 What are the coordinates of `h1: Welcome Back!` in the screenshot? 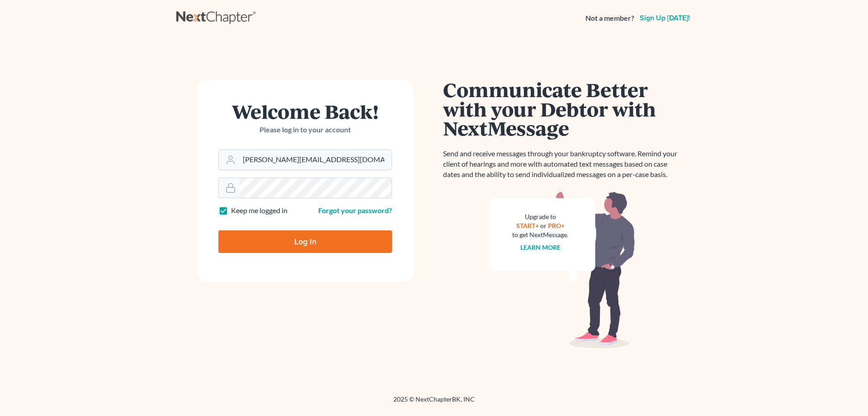 It's located at (305, 111).